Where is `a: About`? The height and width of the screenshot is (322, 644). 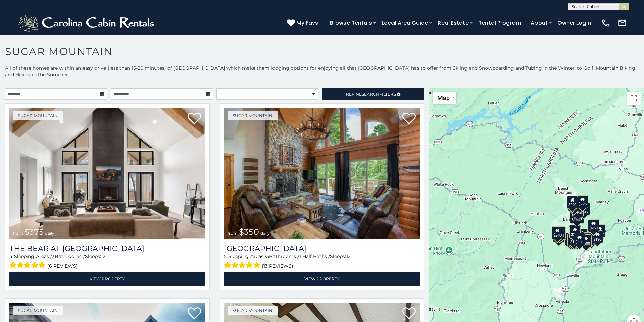
a: About is located at coordinates (539, 23).